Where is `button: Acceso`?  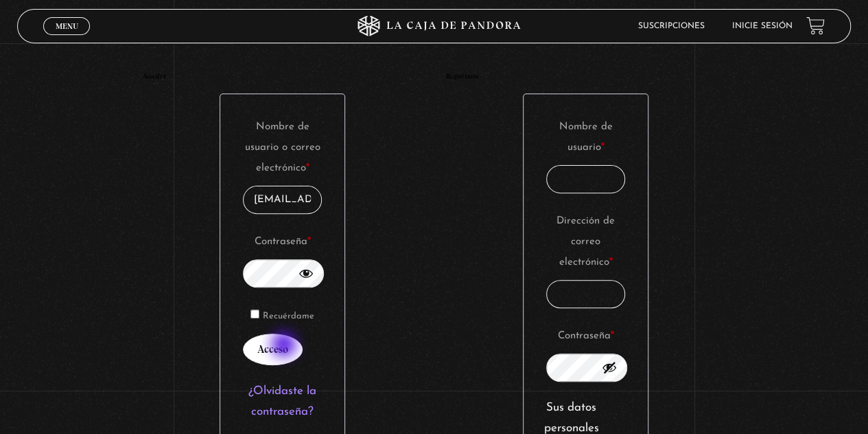
button: Acceso is located at coordinates (273, 349).